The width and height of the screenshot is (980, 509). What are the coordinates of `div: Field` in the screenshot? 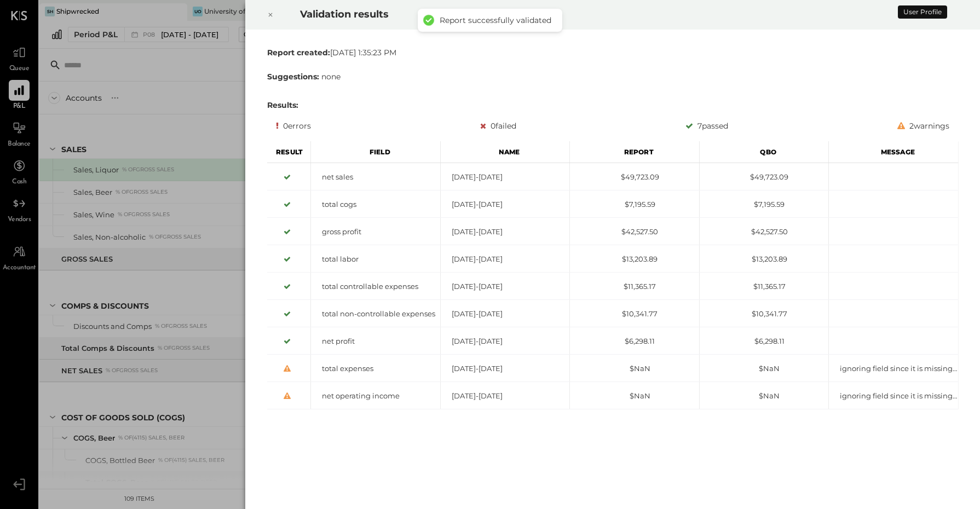 It's located at (375, 152).